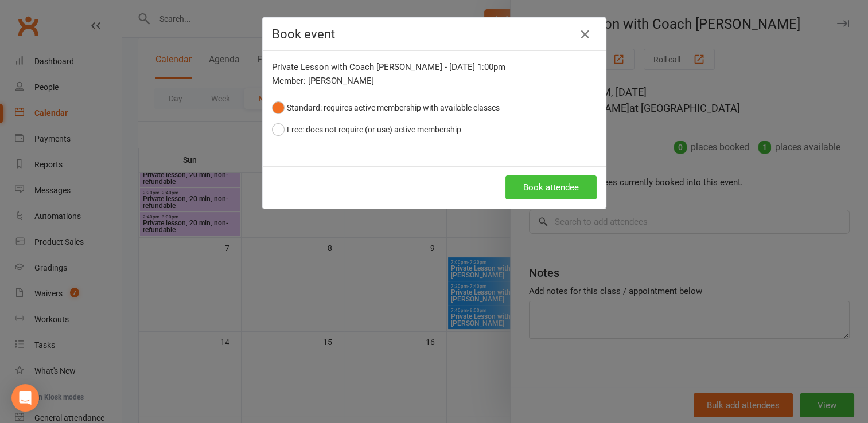  What do you see at coordinates (434, 34) in the screenshot?
I see `h4: Book event` at bounding box center [434, 34].